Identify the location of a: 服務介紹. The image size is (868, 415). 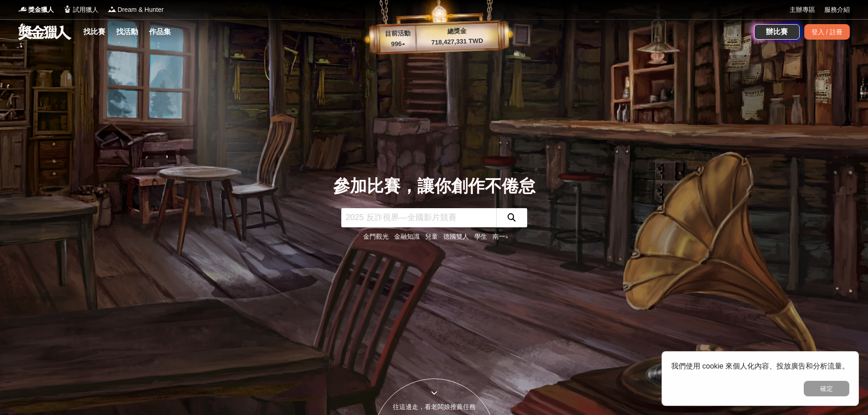
(837, 10).